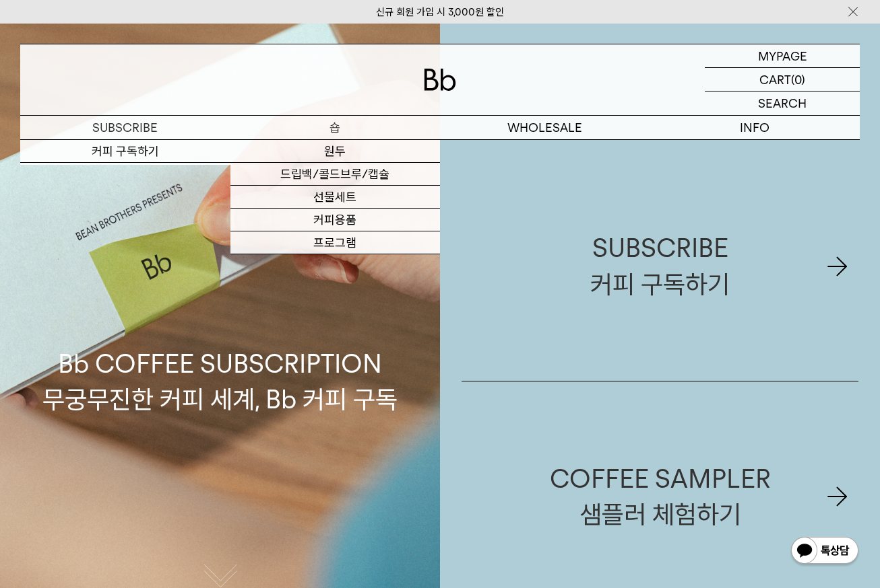  I want to click on p: SUBSCRIBE, so click(125, 127).